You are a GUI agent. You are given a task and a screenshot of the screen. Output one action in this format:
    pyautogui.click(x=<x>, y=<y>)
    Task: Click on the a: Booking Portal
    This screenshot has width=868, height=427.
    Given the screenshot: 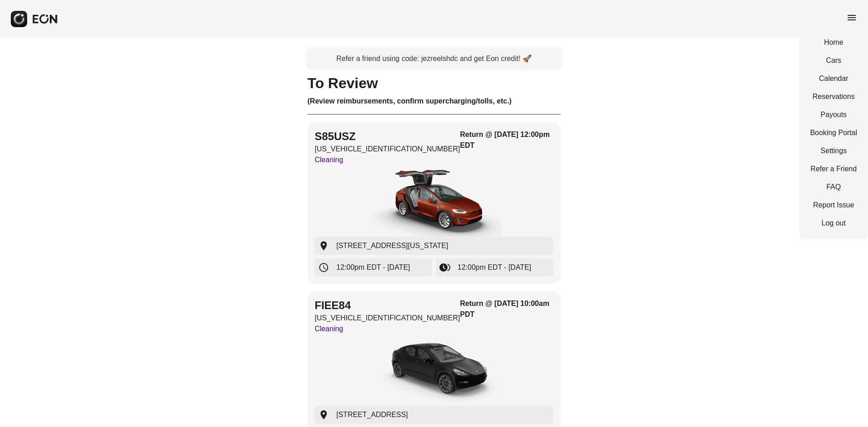 What is the action you would take?
    pyautogui.click(x=834, y=133)
    